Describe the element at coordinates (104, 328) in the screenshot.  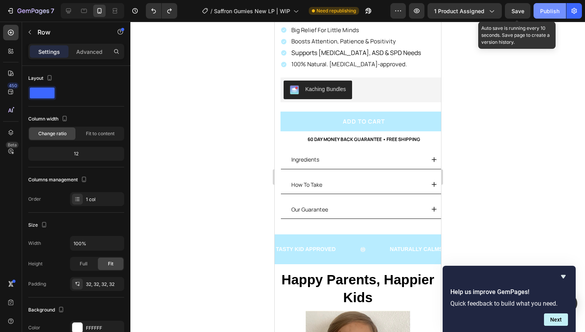
I see `div: FFFFFF` at that location.